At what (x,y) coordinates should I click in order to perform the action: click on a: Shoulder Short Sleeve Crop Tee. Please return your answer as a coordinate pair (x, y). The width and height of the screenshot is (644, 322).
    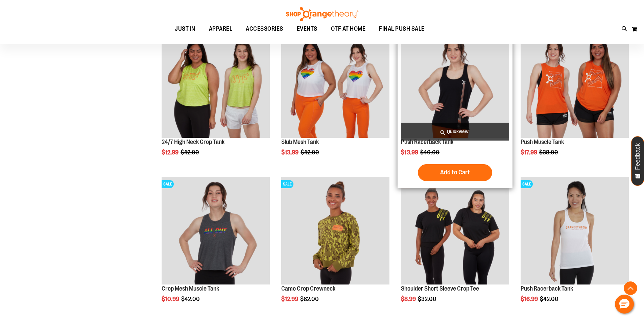
    Looking at the image, I should click on (440, 289).